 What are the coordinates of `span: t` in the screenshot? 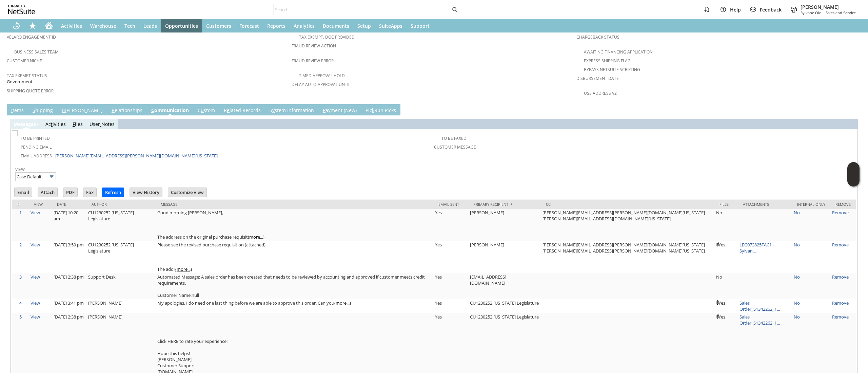 It's located at (52, 124).